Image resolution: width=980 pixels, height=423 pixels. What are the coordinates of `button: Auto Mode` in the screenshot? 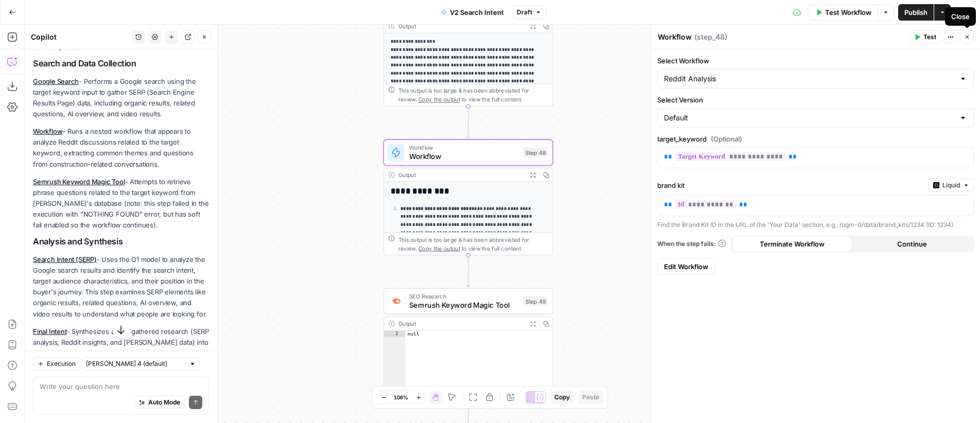 It's located at (160, 403).